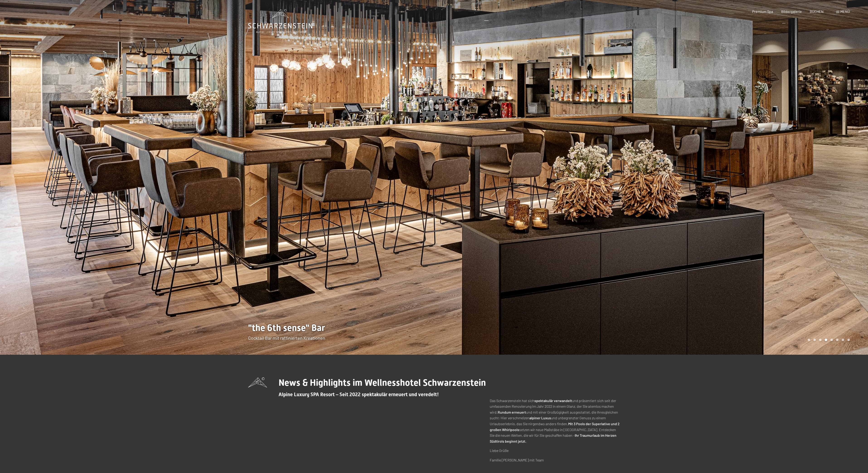  Describe the element at coordinates (845, 12) in the screenshot. I see `span: Menü` at that location.